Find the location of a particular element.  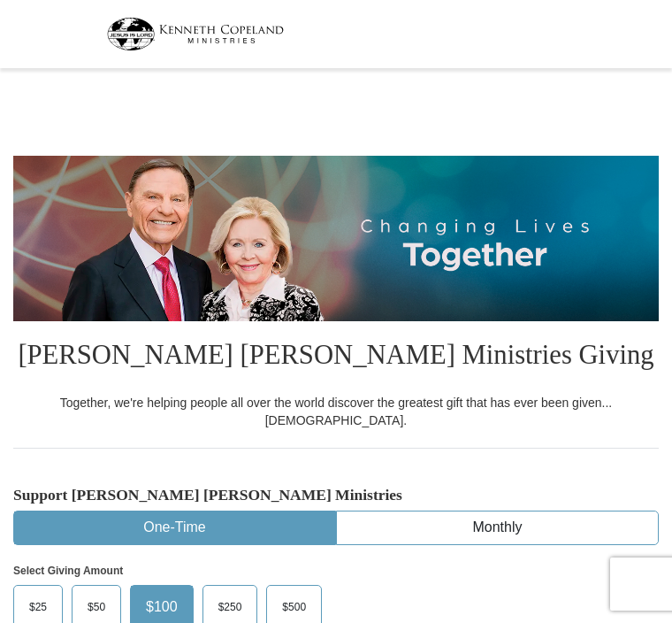

button: Monthly is located at coordinates (497, 527).